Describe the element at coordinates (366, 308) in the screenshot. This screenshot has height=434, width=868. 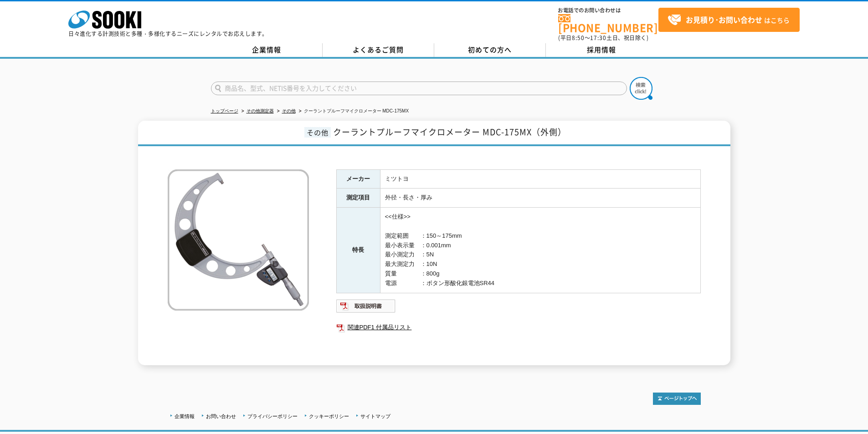
I see `a: 取扱説明書` at that location.